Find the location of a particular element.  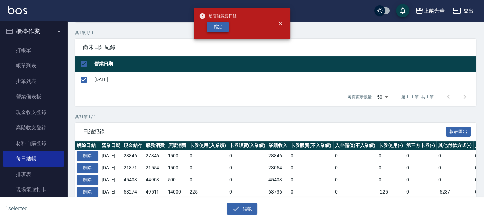

a: 現金收支登錄 is located at coordinates (34, 112).